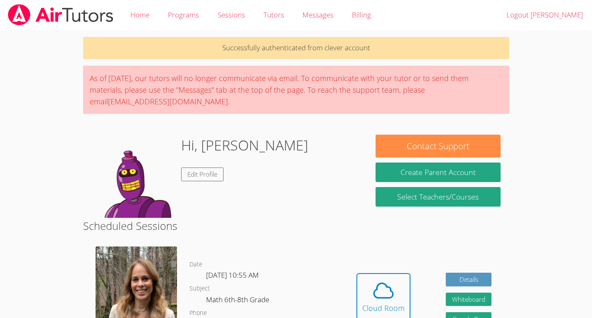  I want to click on img: default.png, so click(133, 176).